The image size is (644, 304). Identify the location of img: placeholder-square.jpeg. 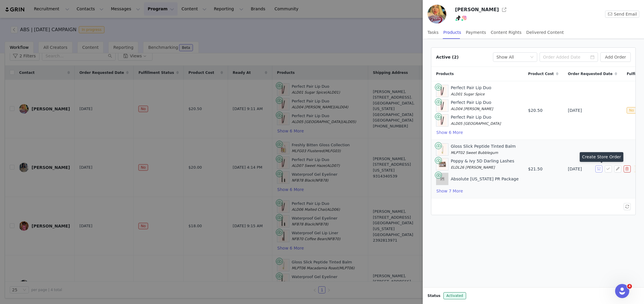
(443, 180).